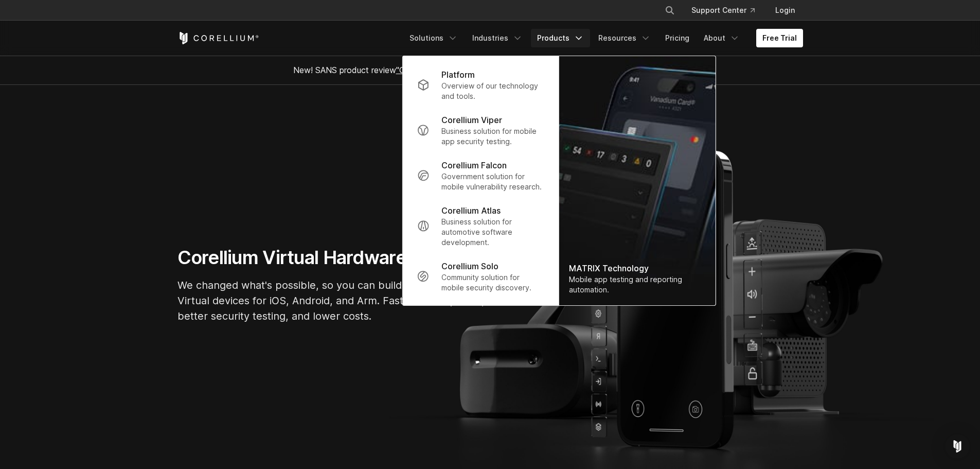 The height and width of the screenshot is (469, 980). What do you see at coordinates (332, 258) in the screenshot?
I see `h1: Corellium Virtual Hardware` at bounding box center [332, 258].